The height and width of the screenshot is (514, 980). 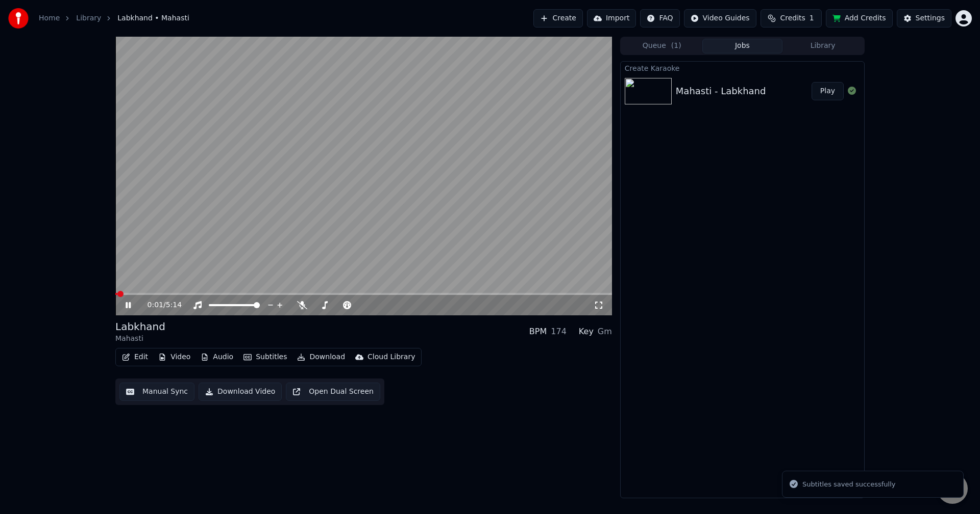 I want to click on button: FAQ, so click(x=659, y=18).